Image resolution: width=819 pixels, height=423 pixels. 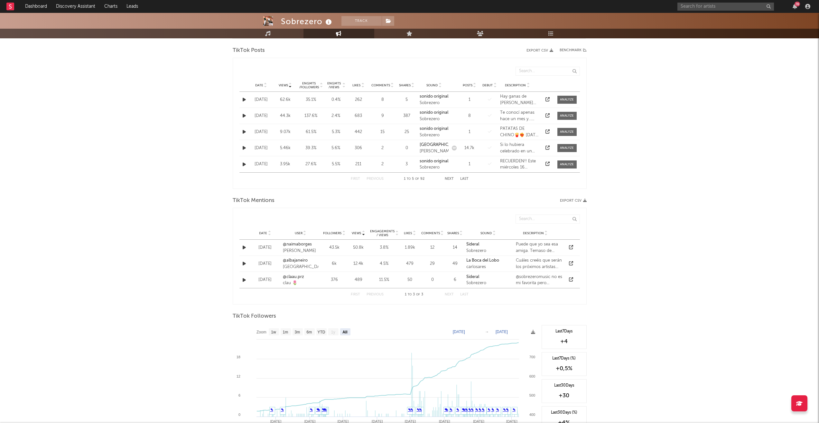 What do you see at coordinates (382, 233) in the screenshot?
I see `span: Engagements / Views` at bounding box center [382, 233].